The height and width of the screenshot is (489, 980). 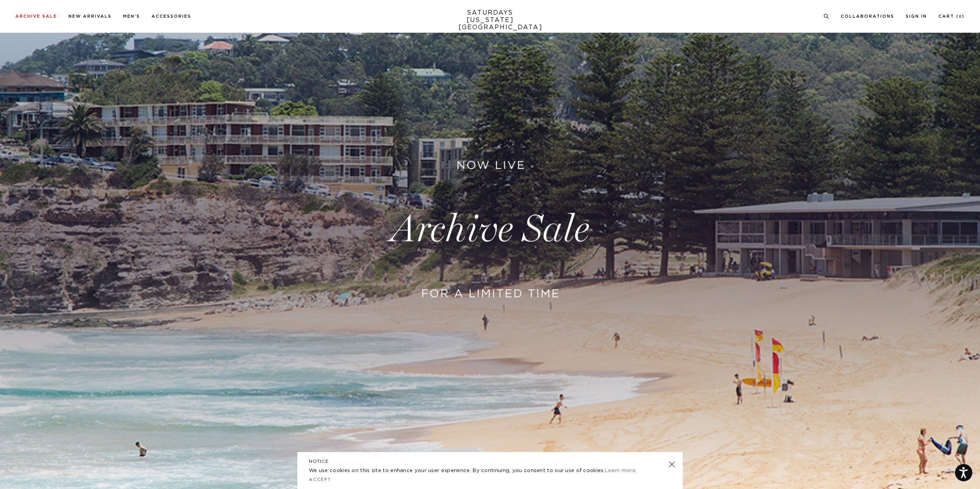 What do you see at coordinates (90, 16) in the screenshot?
I see `a: New Arrivals` at bounding box center [90, 16].